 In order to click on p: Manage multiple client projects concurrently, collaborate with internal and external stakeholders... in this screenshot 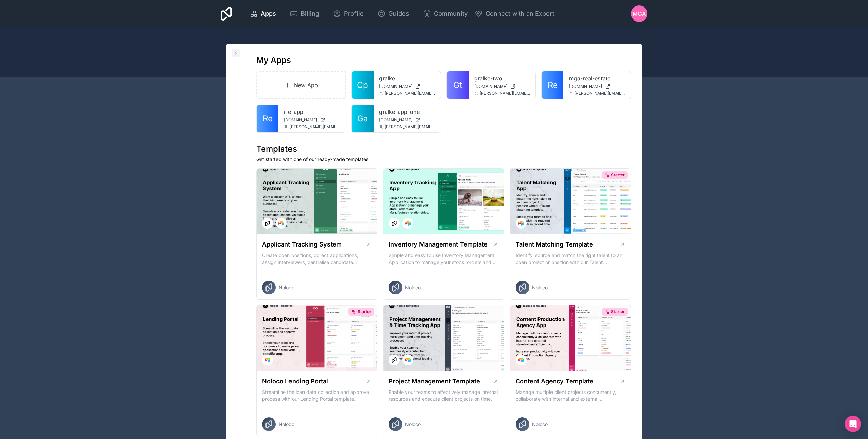, I will do `click(571, 396)`.